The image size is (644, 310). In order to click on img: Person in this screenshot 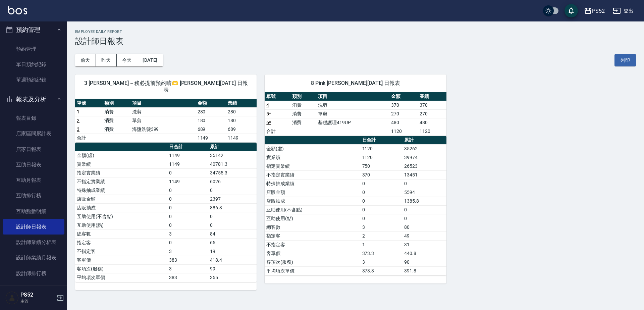, I will do `click(12, 298)`.